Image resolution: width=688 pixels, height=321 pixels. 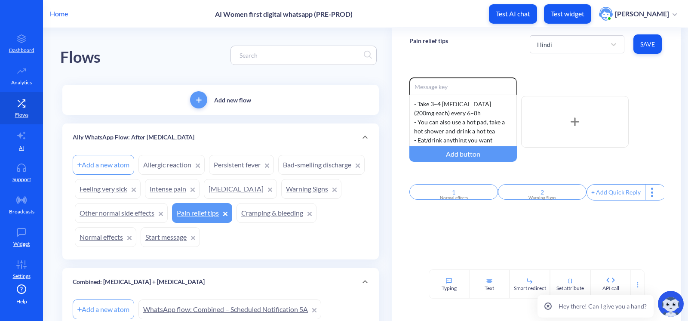 I want to click on input: Message key, so click(x=463, y=86).